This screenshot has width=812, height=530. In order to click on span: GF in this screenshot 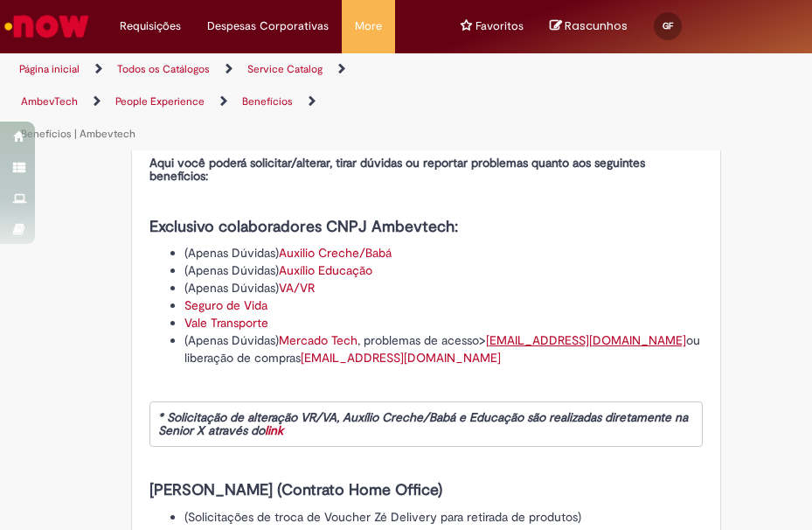, I will do `click(668, 26)`.